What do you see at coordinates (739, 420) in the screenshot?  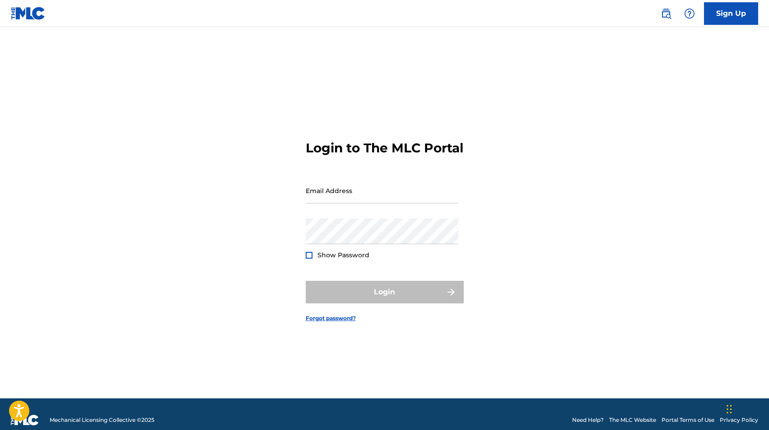 I see `a: Privacy Policy` at bounding box center [739, 420].